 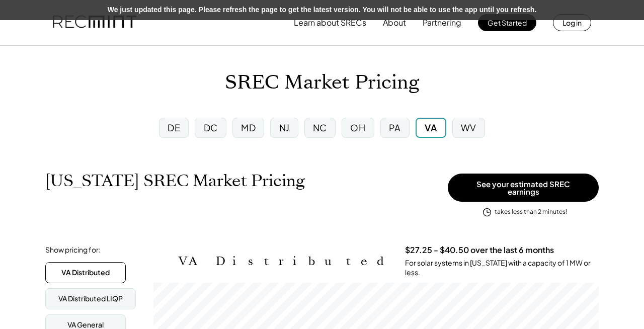 I want to click on img: recmint-logotype%403x.png, so click(x=95, y=22).